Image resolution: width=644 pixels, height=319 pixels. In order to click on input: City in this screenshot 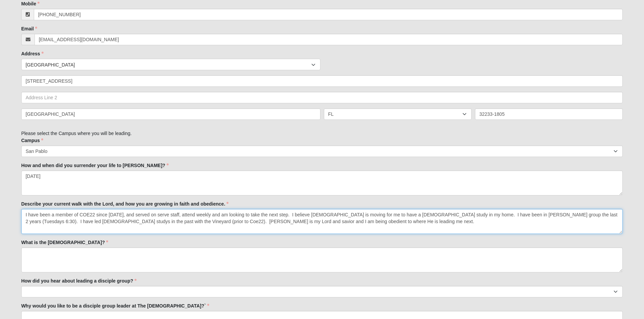, I will do `click(171, 114)`.